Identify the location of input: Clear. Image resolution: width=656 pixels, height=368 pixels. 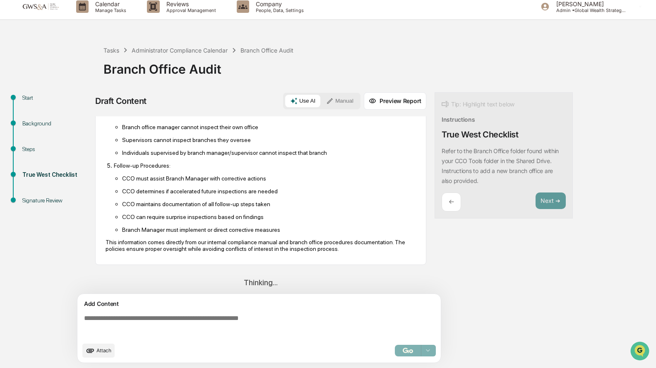
(79, 42).